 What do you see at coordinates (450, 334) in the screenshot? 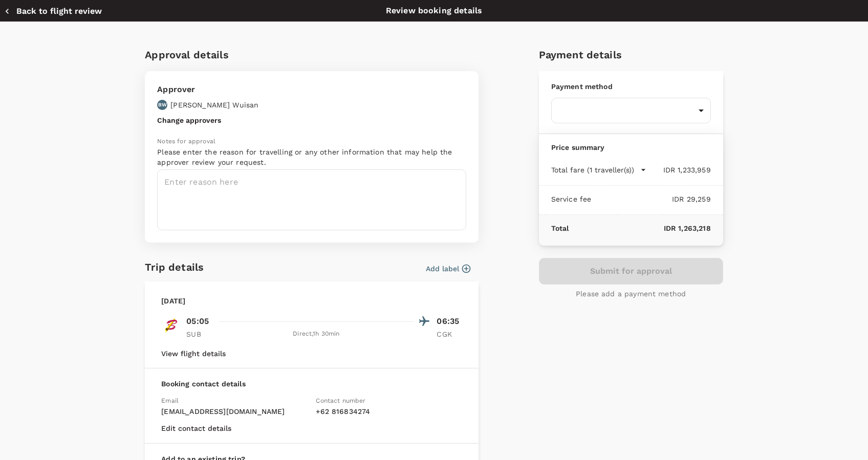
I see `p: CGK` at bounding box center [450, 334].